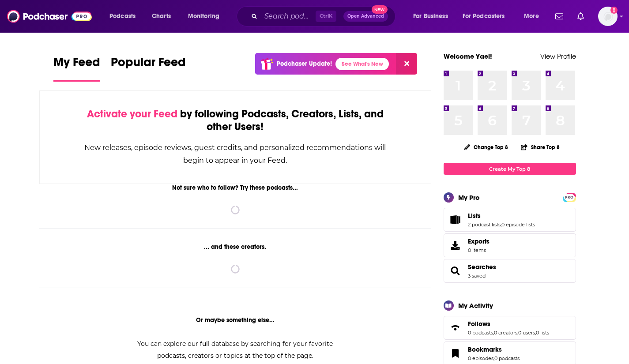  What do you see at coordinates (469, 198) in the screenshot?
I see `div: My Pro` at bounding box center [469, 198].